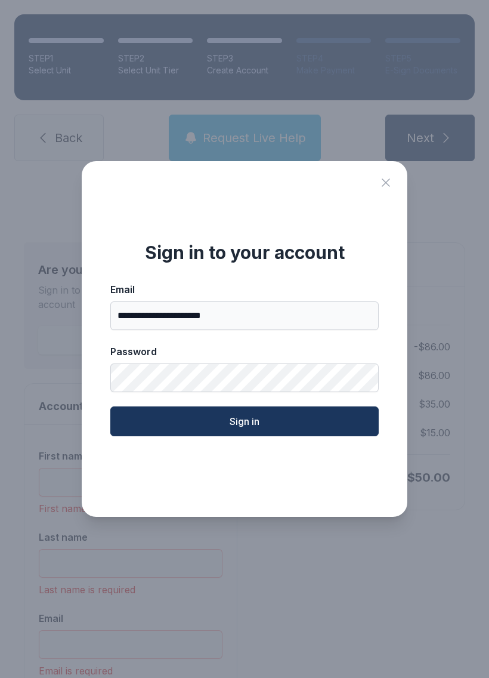 This screenshot has width=489, height=678. Describe the element at coordinates (245, 378) in the screenshot. I see `input: Password` at that location.